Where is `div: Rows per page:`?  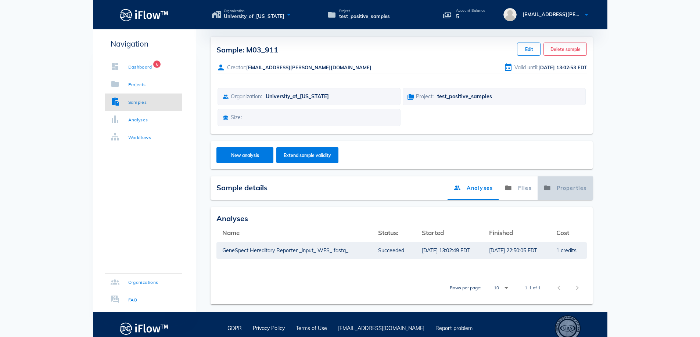
div: Rows per page: is located at coordinates (480, 288).